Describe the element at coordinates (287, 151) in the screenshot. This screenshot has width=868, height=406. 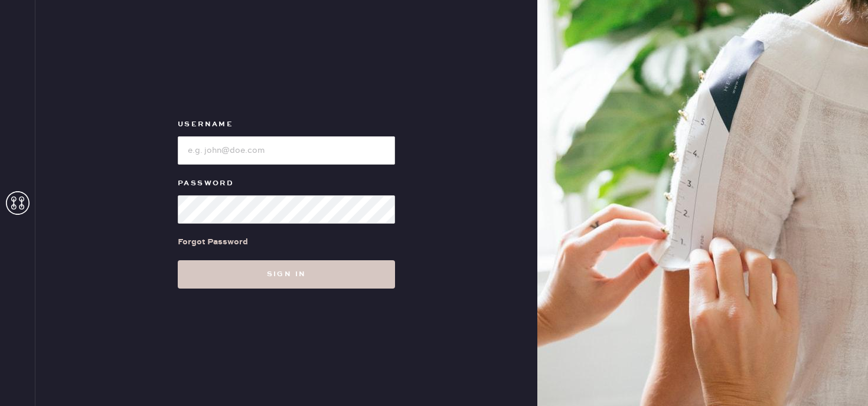
I see `input: e.g. john@doe.com` at that location.